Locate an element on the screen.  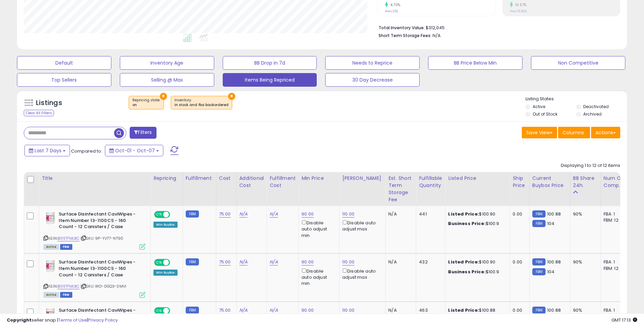
b: Short Term Storage Fees: is located at coordinates (405, 35).